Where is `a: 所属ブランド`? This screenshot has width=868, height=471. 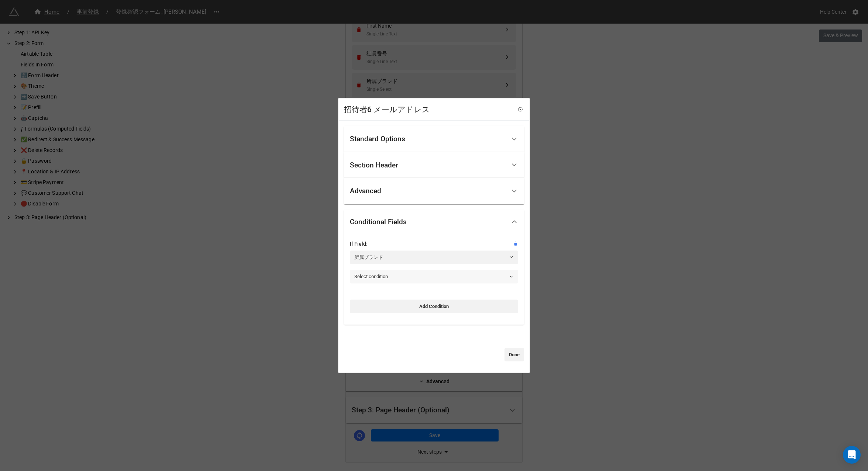
a: 所属ブランド is located at coordinates (434, 257).